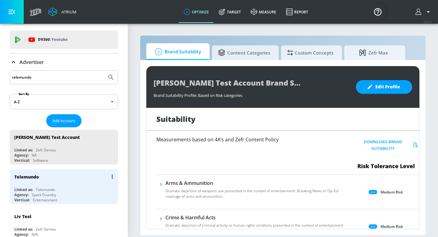 The height and width of the screenshot is (237, 438). I want to click on div: Atrium, so click(68, 12).